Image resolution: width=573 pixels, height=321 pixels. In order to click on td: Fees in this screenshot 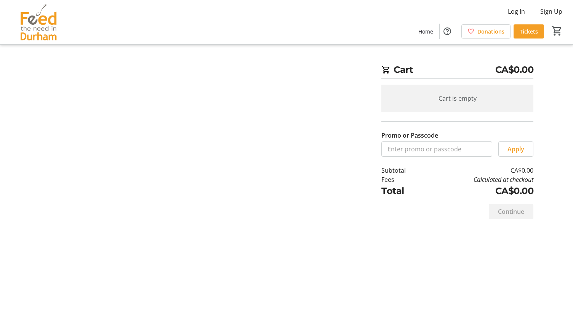, I will do `click(403, 179)`.